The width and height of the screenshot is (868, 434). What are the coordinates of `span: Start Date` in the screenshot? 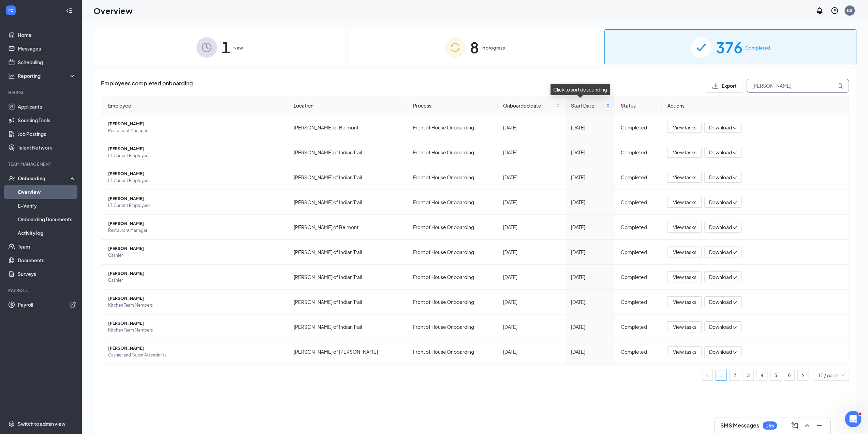 It's located at (588, 105).